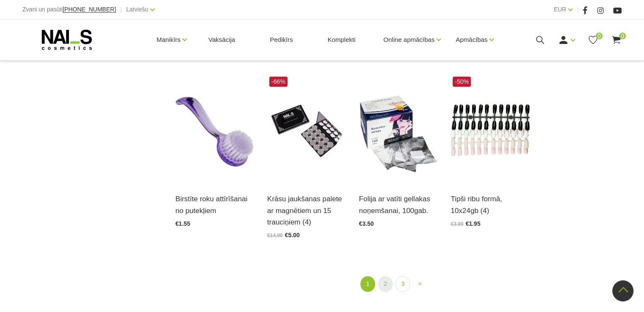 This screenshot has width=644, height=312. What do you see at coordinates (169, 40) in the screenshot?
I see `a: Manikīrs` at bounding box center [169, 40].